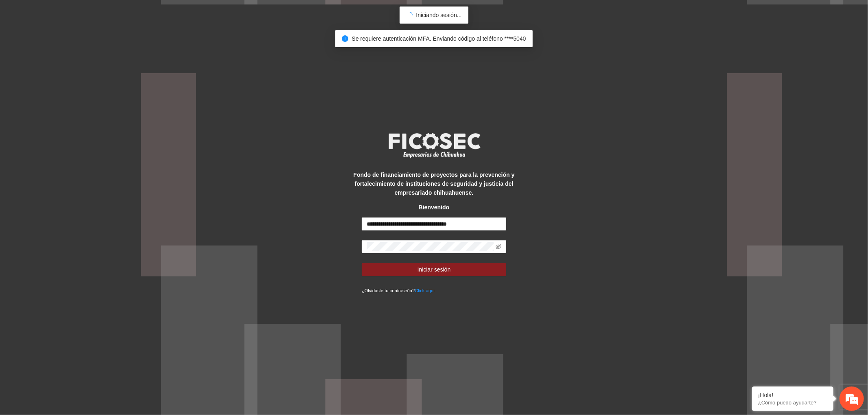 This screenshot has width=868, height=415. What do you see at coordinates (144, 14) in the screenshot?
I see `div: Minimizar ventana de chat en vivo` at bounding box center [144, 14].